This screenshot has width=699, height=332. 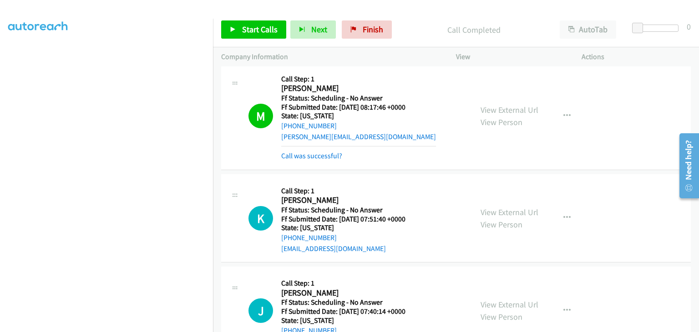 I want to click on p: View, so click(x=511, y=57).